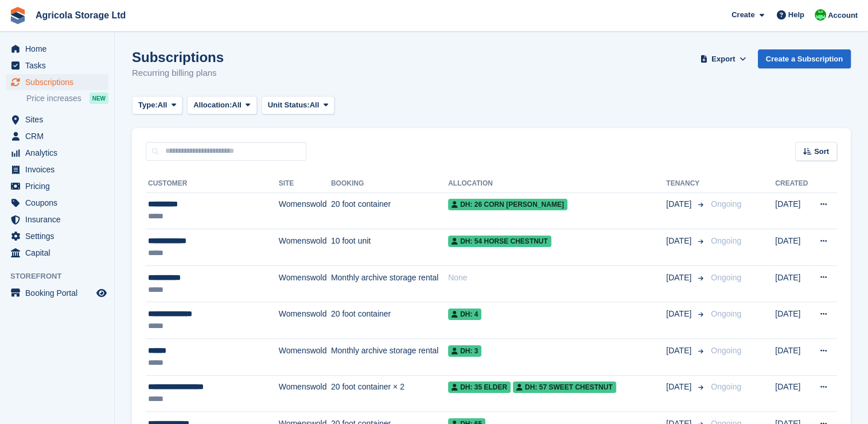  What do you see at coordinates (797, 15) in the screenshot?
I see `span: Help` at bounding box center [797, 15].